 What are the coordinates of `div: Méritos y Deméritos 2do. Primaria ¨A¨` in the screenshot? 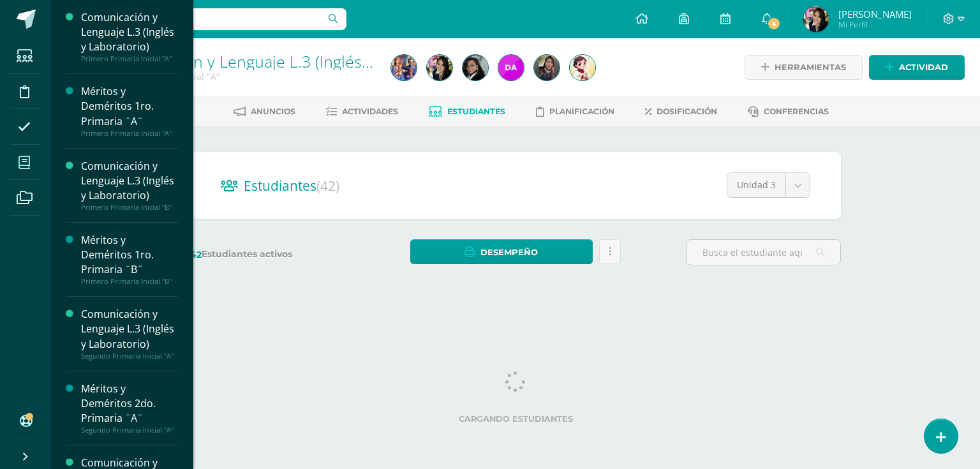 It's located at (130, 403).